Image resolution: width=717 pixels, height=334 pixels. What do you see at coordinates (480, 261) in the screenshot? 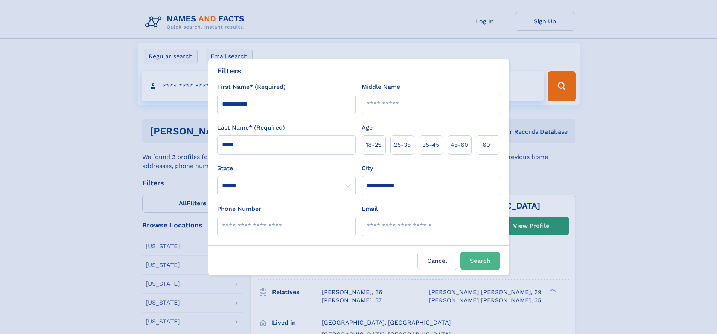
I see `button: Search` at bounding box center [480, 261].